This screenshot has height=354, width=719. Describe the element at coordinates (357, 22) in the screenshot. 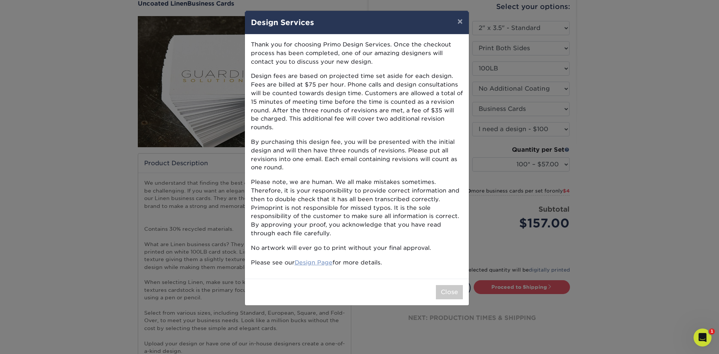

I see `h4: Design Services` at that location.